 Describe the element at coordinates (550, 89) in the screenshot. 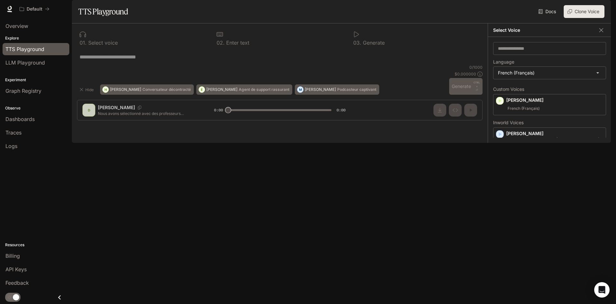

I see `p: Custom Voices` at that location.